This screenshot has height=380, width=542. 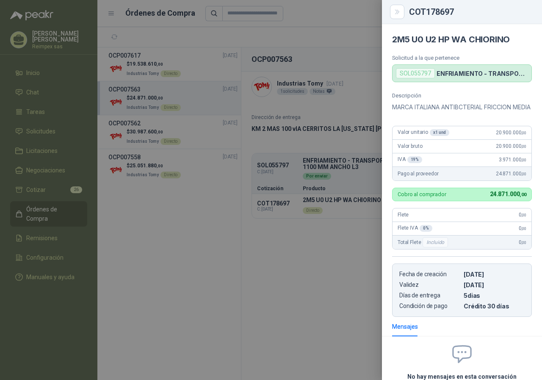 What do you see at coordinates (494, 295) in the screenshot?
I see `p: 5 dias` at bounding box center [494, 295].